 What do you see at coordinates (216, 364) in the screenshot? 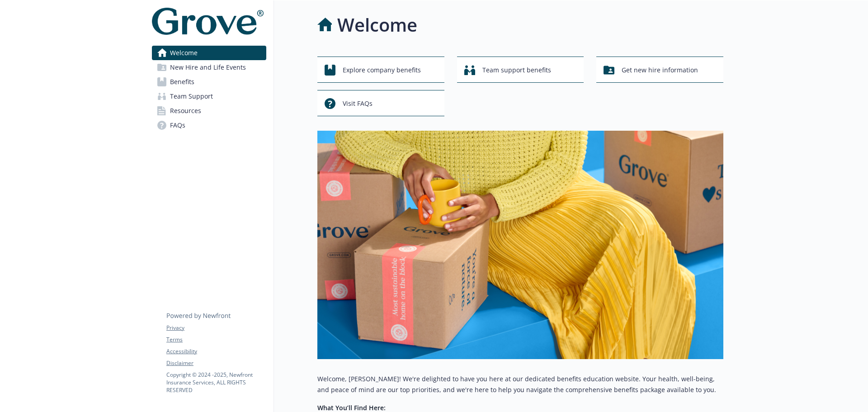
I see `a: Disclaimer` at bounding box center [216, 364].